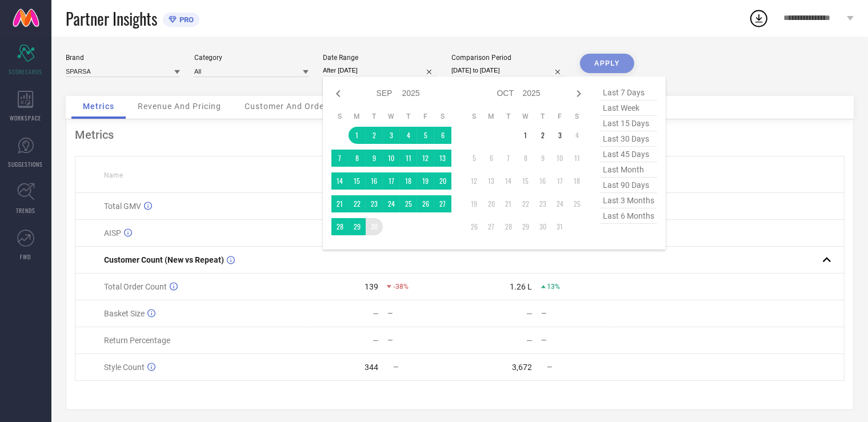 The height and width of the screenshot is (422, 868). Describe the element at coordinates (492, 204) in the screenshot. I see `td: Mon Oct 20 2025` at that location.